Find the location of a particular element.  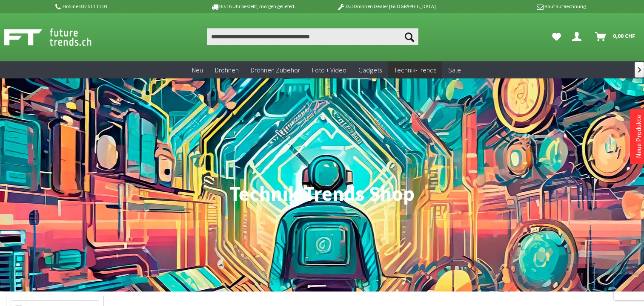

p: Kauf auf Rechnung is located at coordinates (519, 7).